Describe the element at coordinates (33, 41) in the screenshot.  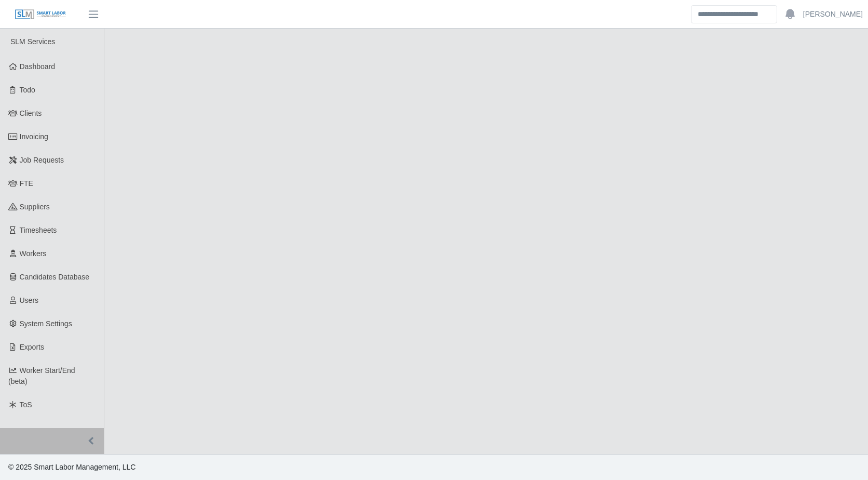
I see `span: SLM Services` at that location.